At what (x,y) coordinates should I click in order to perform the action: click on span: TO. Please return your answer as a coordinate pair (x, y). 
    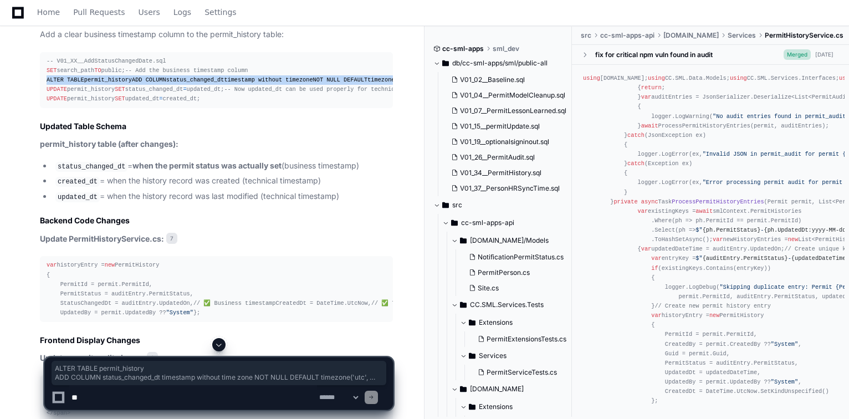
    Looking at the image, I should click on (98, 70).